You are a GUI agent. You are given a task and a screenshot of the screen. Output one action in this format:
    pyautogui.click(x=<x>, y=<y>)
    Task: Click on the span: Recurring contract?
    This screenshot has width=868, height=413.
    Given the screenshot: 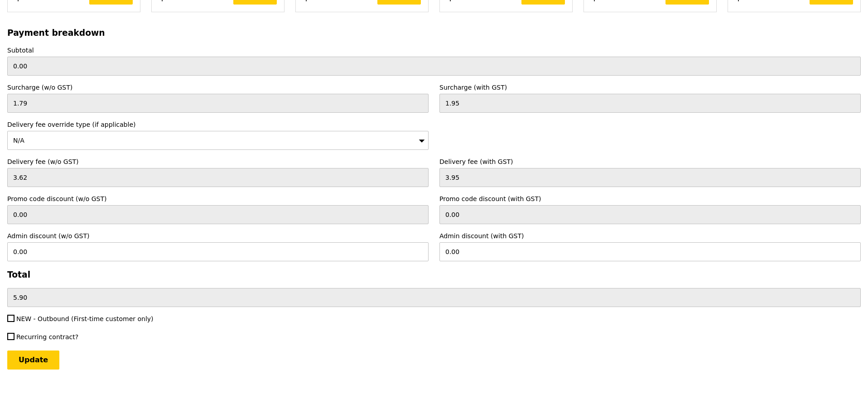 What is the action you would take?
    pyautogui.click(x=47, y=337)
    